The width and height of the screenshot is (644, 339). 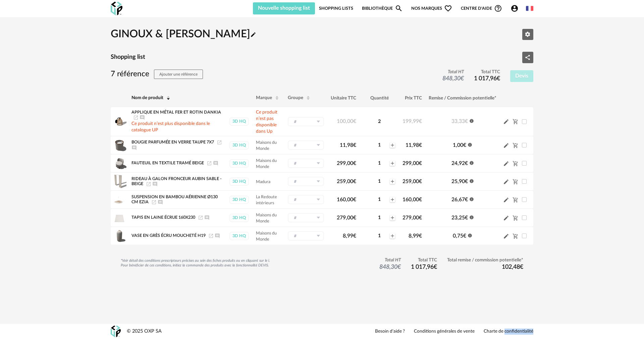 What do you see at coordinates (263, 182) in the screenshot?
I see `span: Madura` at bounding box center [263, 182].